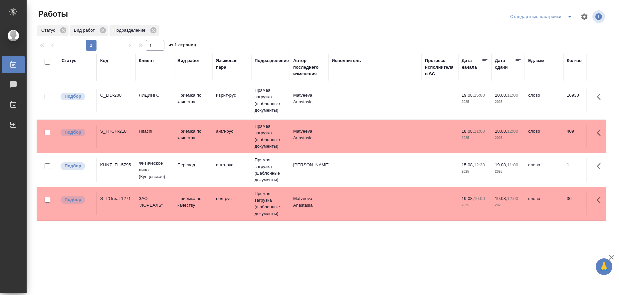  Describe the element at coordinates (599, 17) in the screenshot. I see `span: Посмотреть информацию` at that location.